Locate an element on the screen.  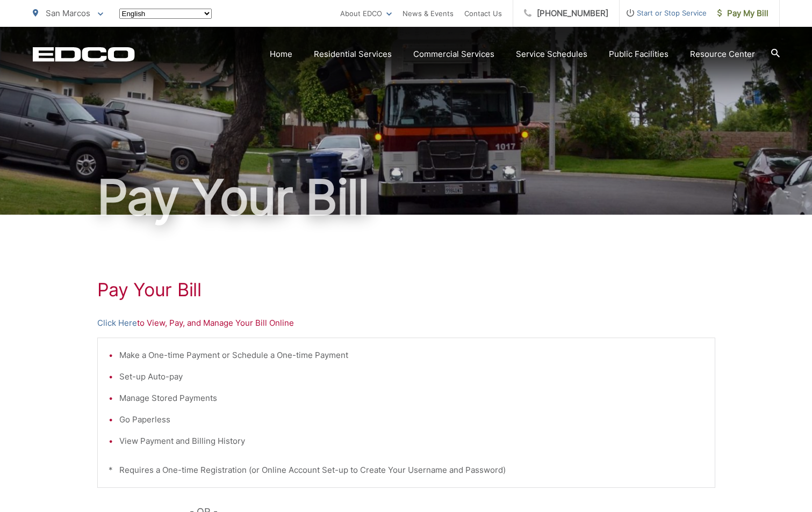
a: Resource Center is located at coordinates (722, 54).